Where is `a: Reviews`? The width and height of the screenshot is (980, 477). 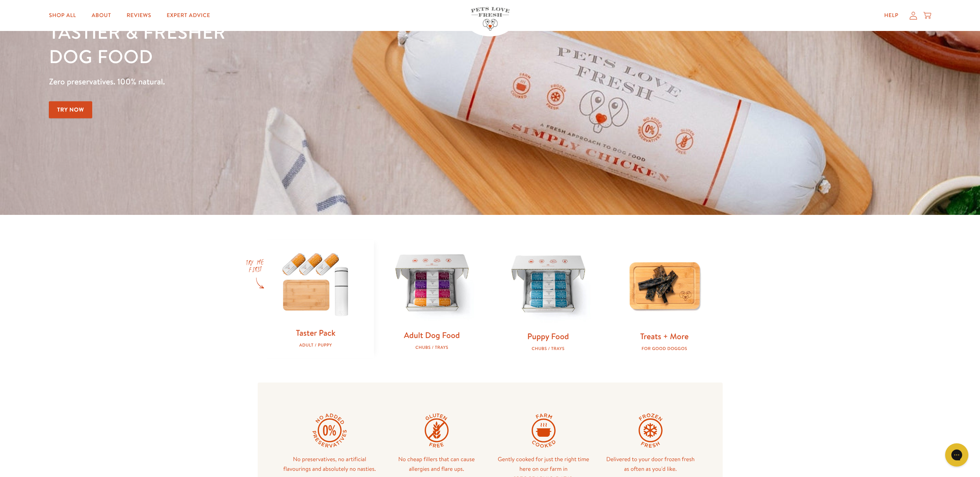
a: Reviews is located at coordinates (139, 15).